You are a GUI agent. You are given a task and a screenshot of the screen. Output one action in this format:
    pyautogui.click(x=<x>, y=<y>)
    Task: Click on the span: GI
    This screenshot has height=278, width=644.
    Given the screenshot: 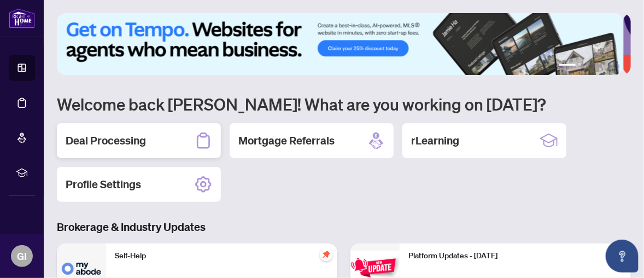 What is the action you would take?
    pyautogui.click(x=22, y=256)
    